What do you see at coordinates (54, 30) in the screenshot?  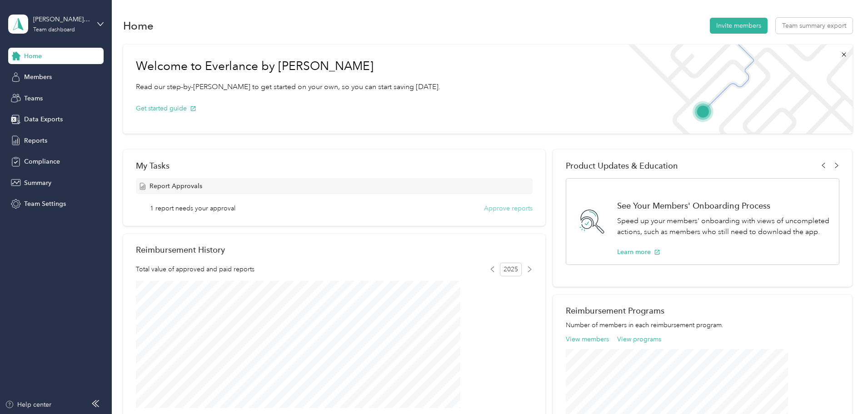 I see `div: Team dashboard` at bounding box center [54, 30].